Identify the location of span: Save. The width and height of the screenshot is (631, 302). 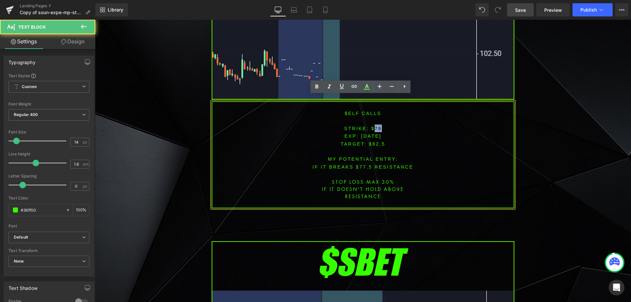
(520, 10).